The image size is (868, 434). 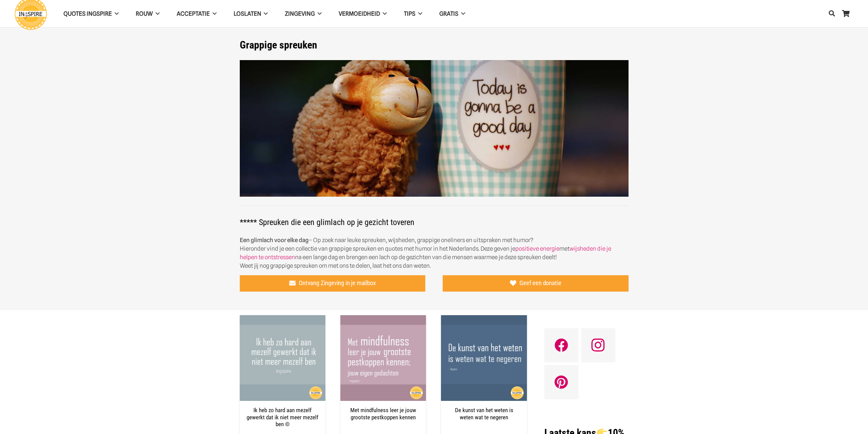 What do you see at coordinates (540, 283) in the screenshot?
I see `span: Geef een donatie` at bounding box center [540, 283].